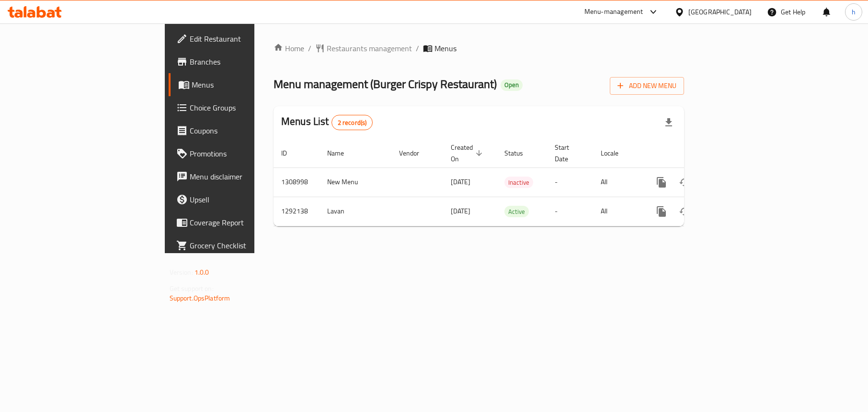 The height and width of the screenshot is (412, 868). Describe the element at coordinates (202, 272) in the screenshot. I see `span: 1.0.0` at that location.